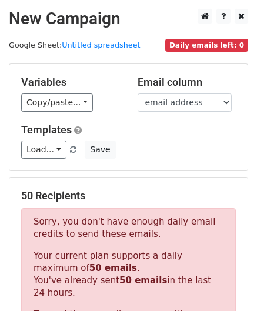 The height and width of the screenshot is (311, 257). What do you see at coordinates (128, 228) in the screenshot?
I see `p: Sorry, you don't have enough daily email credits to send these emails.` at bounding box center [128, 228].